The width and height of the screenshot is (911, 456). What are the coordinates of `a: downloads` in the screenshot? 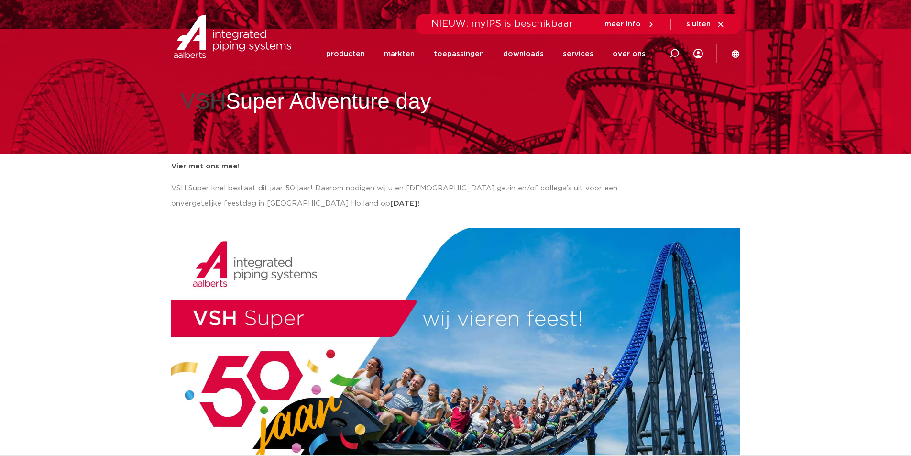 It's located at (523, 54).